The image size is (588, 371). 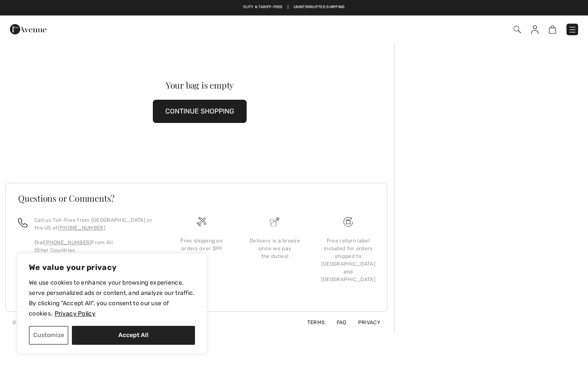 I want to click on a: Terms, so click(x=311, y=323).